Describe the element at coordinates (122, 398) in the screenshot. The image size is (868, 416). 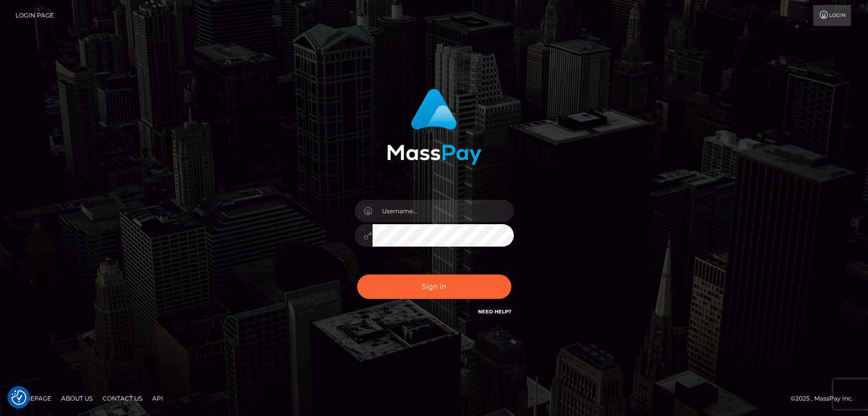
I see `a: Contact Us` at that location.